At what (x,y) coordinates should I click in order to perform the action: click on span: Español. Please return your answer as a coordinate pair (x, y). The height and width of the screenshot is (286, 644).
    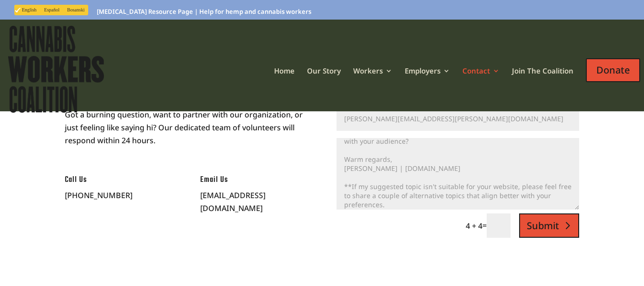
    Looking at the image, I should click on (52, 10).